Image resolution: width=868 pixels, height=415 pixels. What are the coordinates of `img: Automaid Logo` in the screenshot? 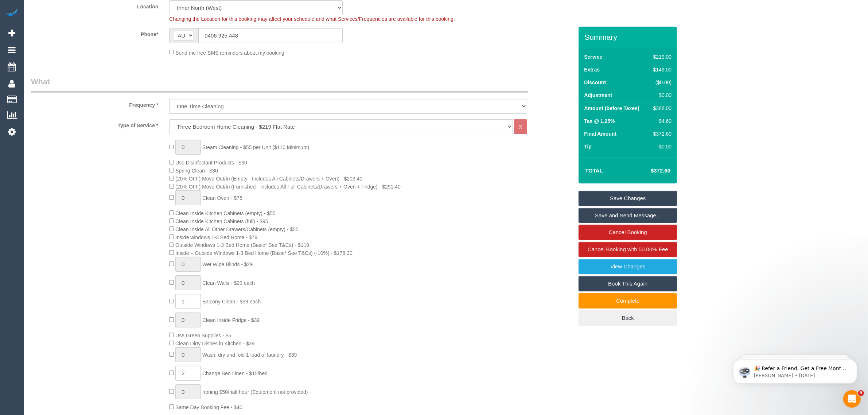 It's located at (11, 12).